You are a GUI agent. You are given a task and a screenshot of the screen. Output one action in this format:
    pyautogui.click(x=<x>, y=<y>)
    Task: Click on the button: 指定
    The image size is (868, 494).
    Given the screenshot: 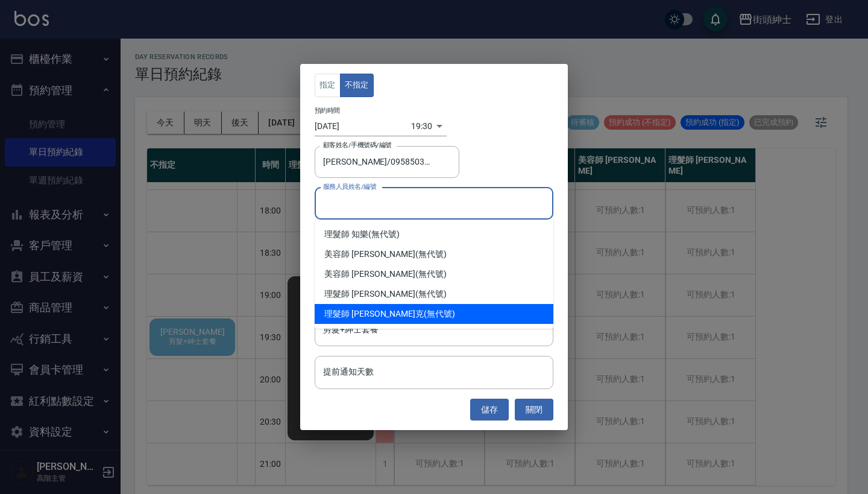 What is the action you would take?
    pyautogui.click(x=327, y=85)
    